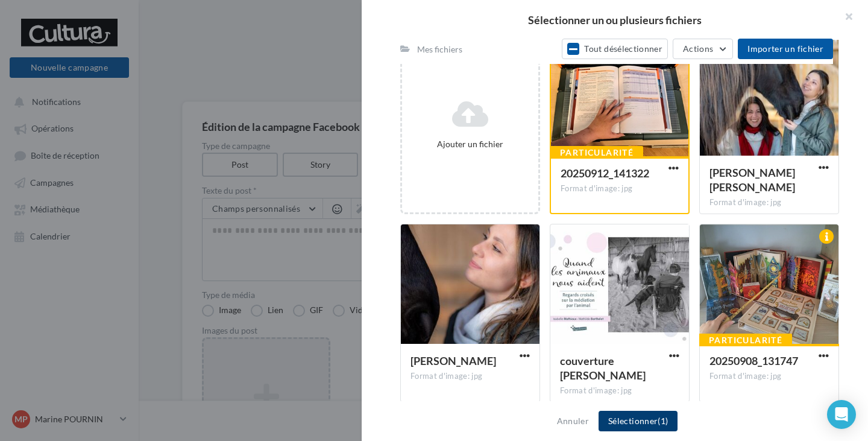 Image resolution: width=868 pixels, height=441 pixels. Describe the element at coordinates (603, 368) in the screenshot. I see `span: couverture berthelot` at that location.